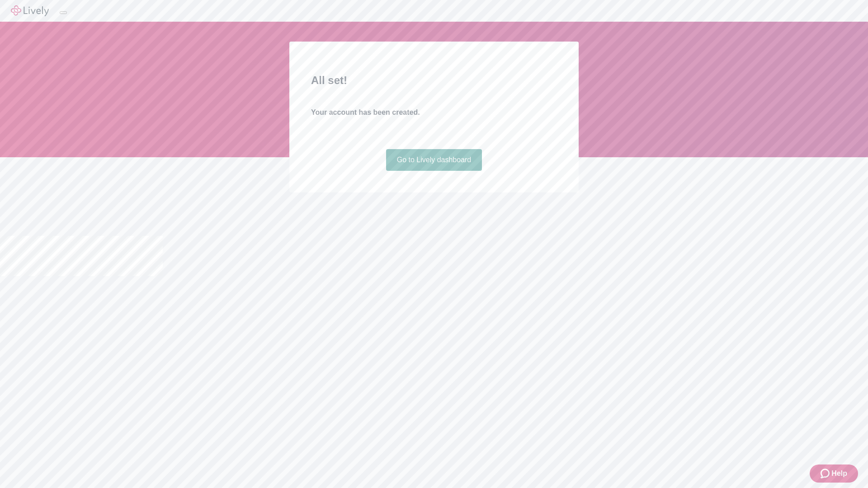 The image size is (868, 488). Describe the element at coordinates (834, 474) in the screenshot. I see `button: Zendesk support iconHelp` at that location.